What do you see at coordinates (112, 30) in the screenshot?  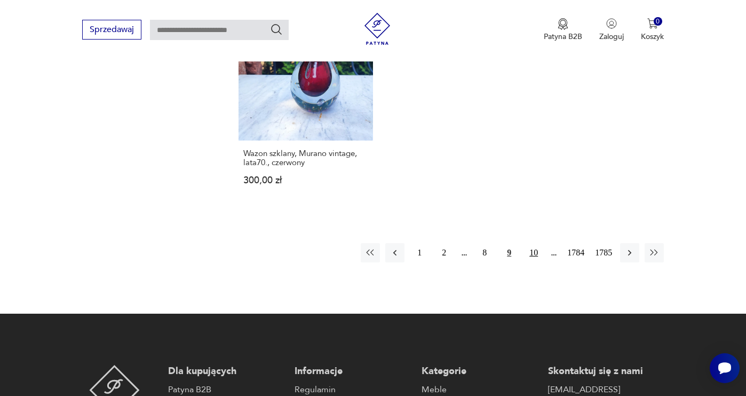 I see `a: Sprzedawaj` at bounding box center [112, 30].